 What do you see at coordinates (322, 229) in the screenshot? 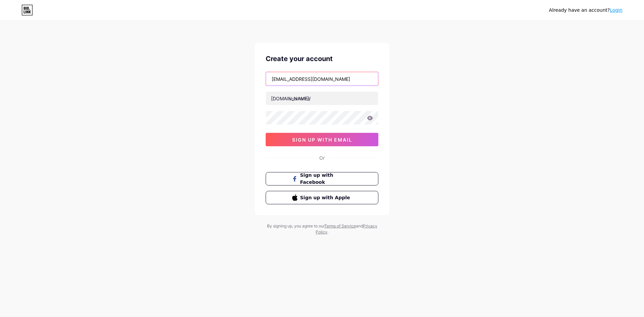
I see `div: By signing up, you agree to our and .` at bounding box center [322, 229].